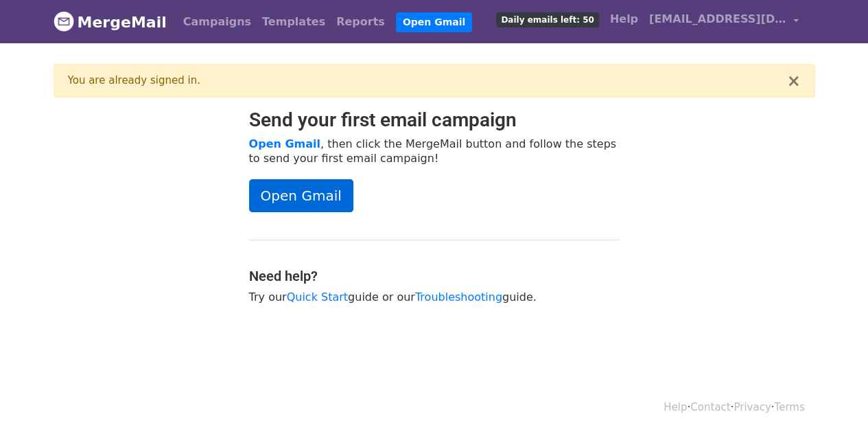 This screenshot has height=434, width=868. I want to click on a: Contact, so click(710, 407).